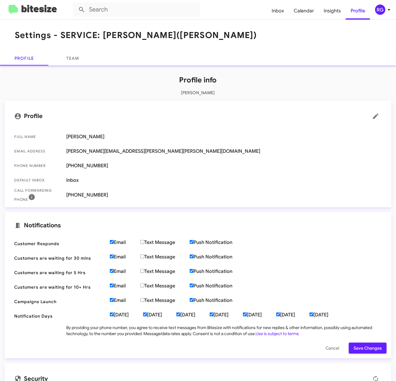 This screenshot has width=396, height=381. What do you see at coordinates (60, 258) in the screenshot?
I see `span: Customers are waiting for 30 mins` at bounding box center [60, 258].